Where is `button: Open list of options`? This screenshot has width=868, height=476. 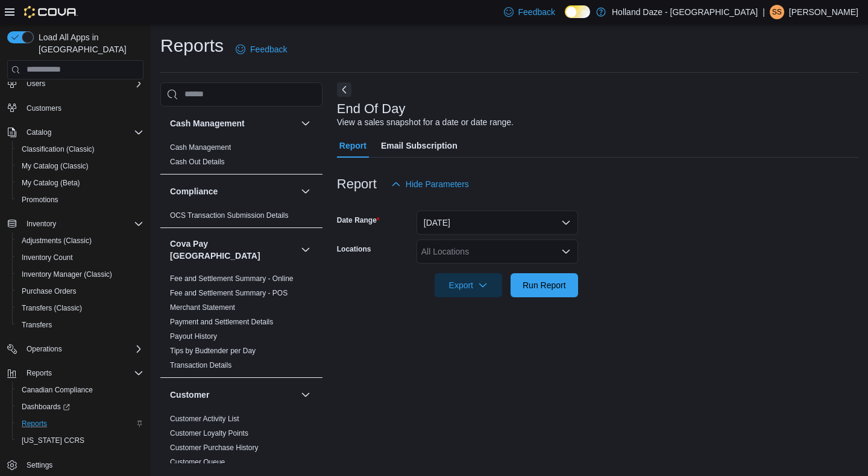 button: Open list of options is located at coordinates (565, 252).